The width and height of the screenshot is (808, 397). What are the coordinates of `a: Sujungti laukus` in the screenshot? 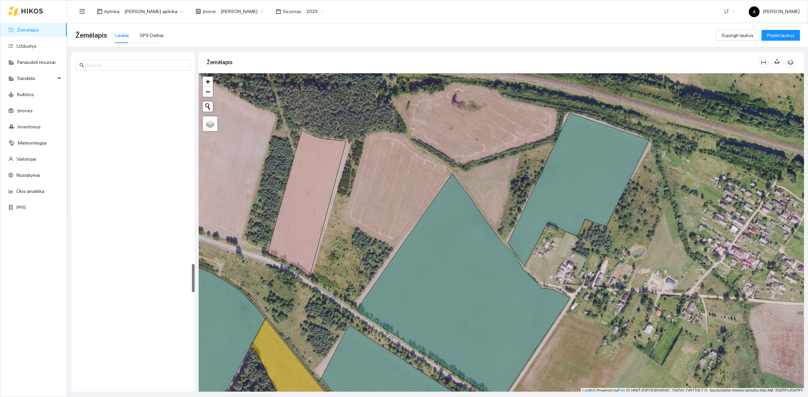 It's located at (737, 35).